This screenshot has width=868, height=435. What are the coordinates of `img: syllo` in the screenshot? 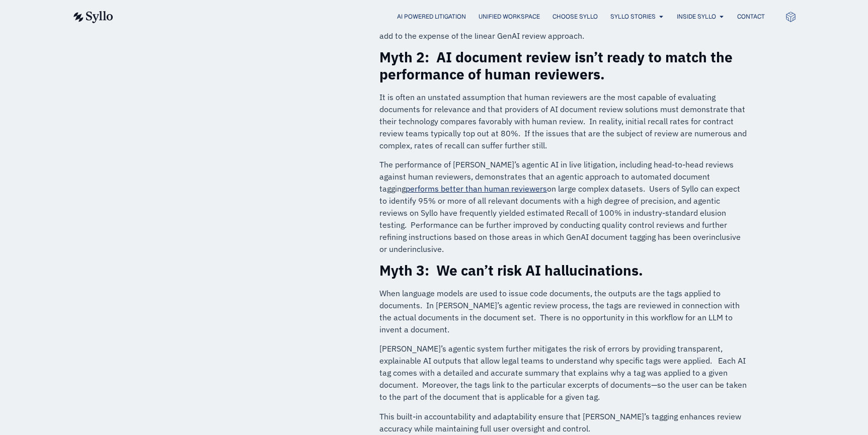 It's located at (93, 17).